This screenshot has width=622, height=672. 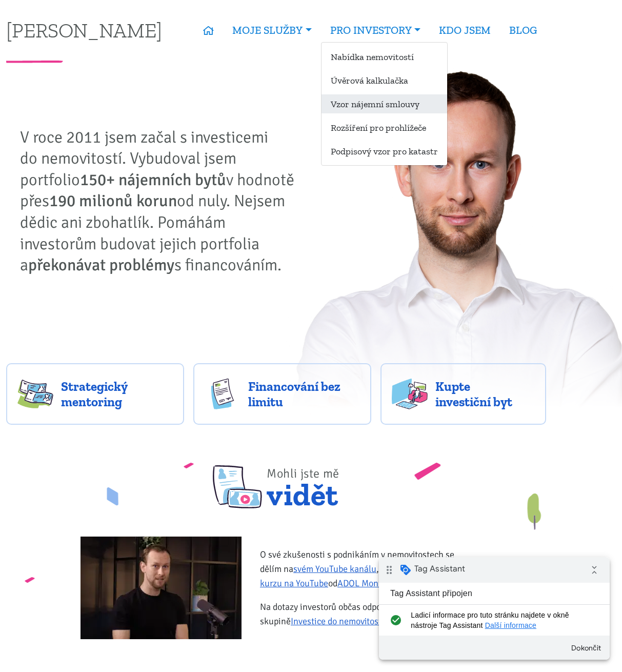 I want to click on a: BLOG, so click(x=523, y=30).